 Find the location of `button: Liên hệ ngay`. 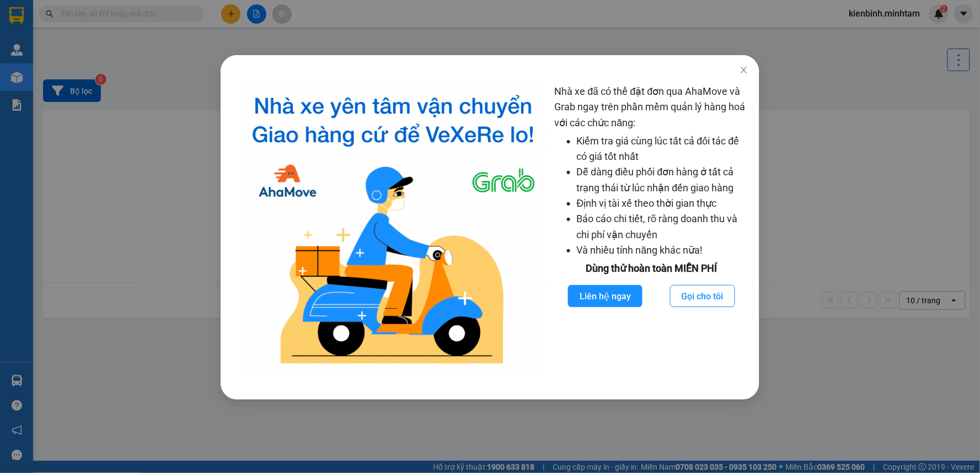

button: Liên hệ ngay is located at coordinates (605, 296).